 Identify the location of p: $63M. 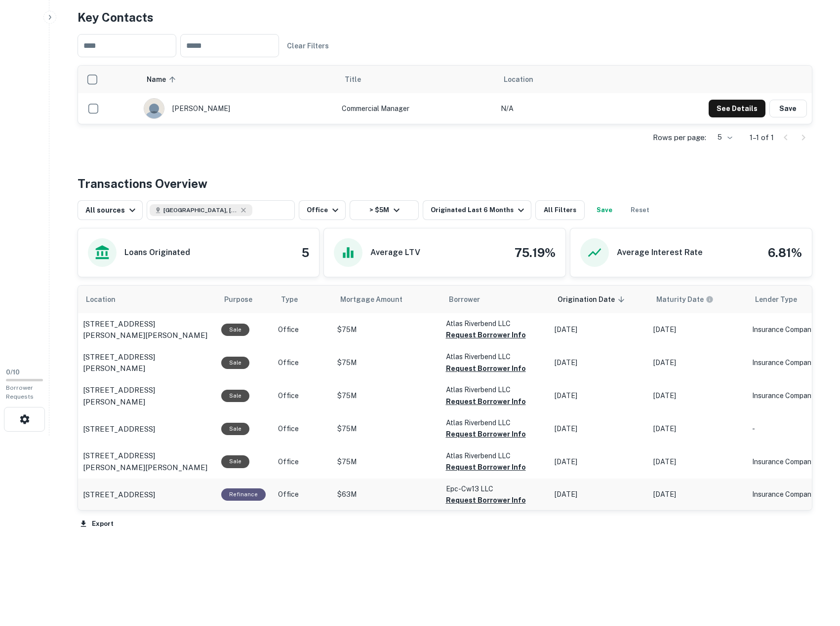
(386, 494).